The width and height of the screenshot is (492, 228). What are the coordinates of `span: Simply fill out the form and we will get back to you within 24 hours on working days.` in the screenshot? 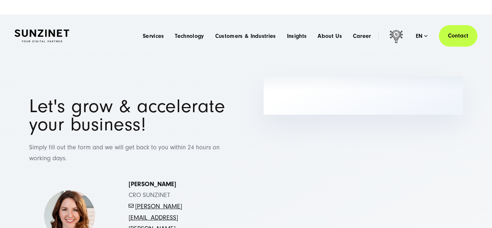 It's located at (124, 153).